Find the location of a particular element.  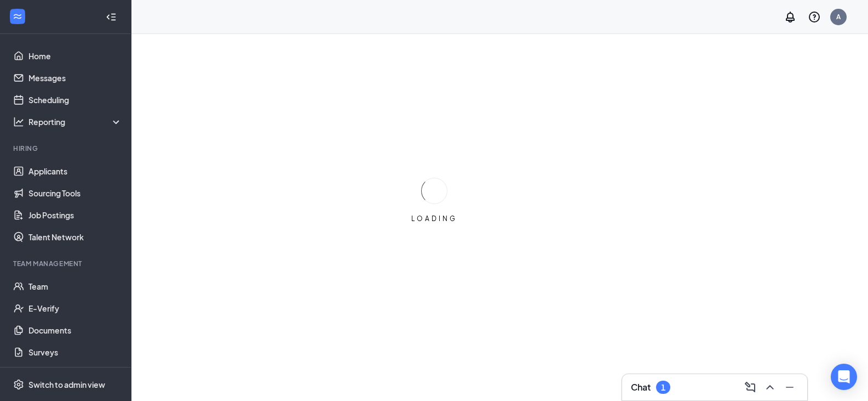

a: Documents is located at coordinates (75, 330).